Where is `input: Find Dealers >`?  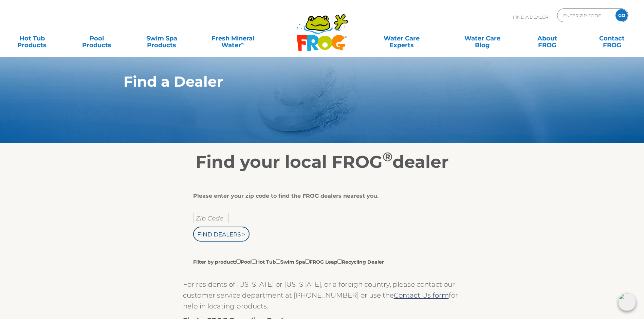 input: Find Dealers > is located at coordinates (221, 234).